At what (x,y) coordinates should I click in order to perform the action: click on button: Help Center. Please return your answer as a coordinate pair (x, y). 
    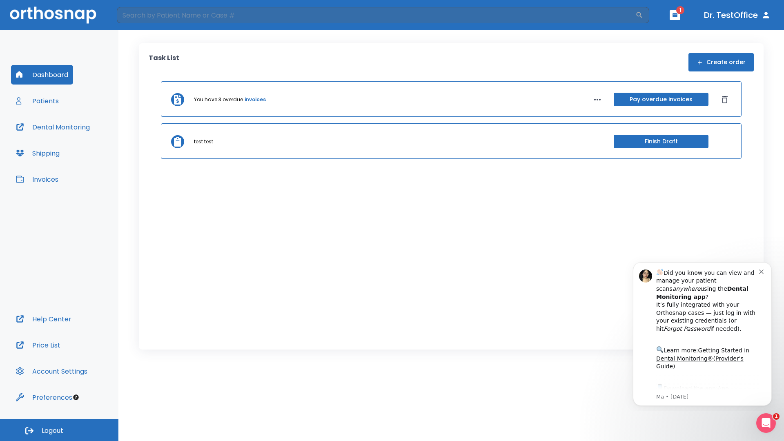
    Looking at the image, I should click on (44, 319).